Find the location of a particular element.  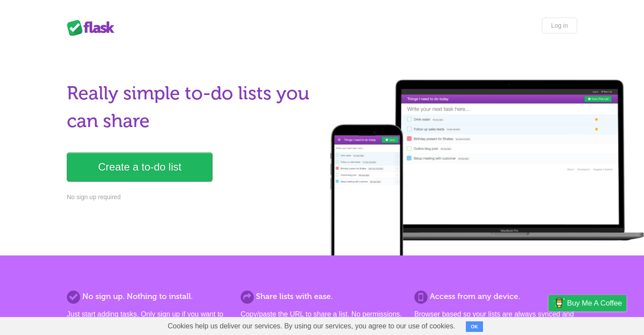

a: Log in is located at coordinates (559, 26).